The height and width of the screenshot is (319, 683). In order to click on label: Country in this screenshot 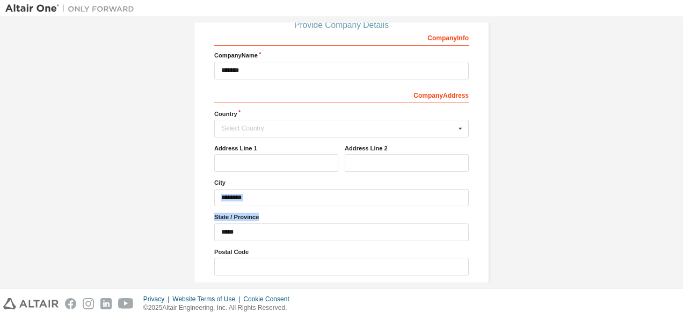, I will do `click(341, 114)`.